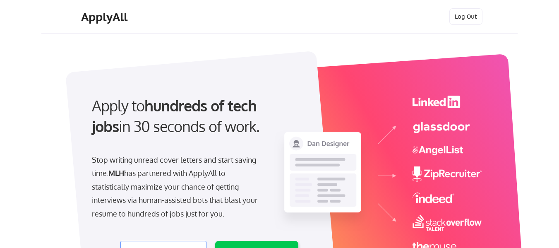 Image resolution: width=559 pixels, height=248 pixels. I want to click on div: ApplyAll, so click(105, 17).